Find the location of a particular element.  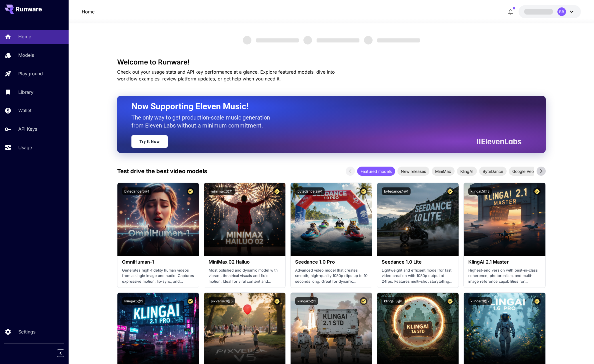

h2: Now Supporting Eleven Music! is located at coordinates (324, 106).